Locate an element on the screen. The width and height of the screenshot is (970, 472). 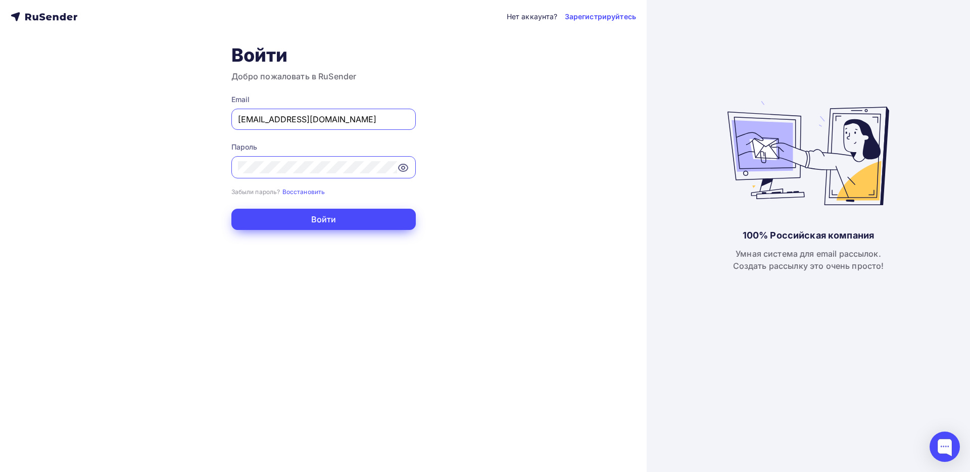
h1: Войти is located at coordinates (323, 55).